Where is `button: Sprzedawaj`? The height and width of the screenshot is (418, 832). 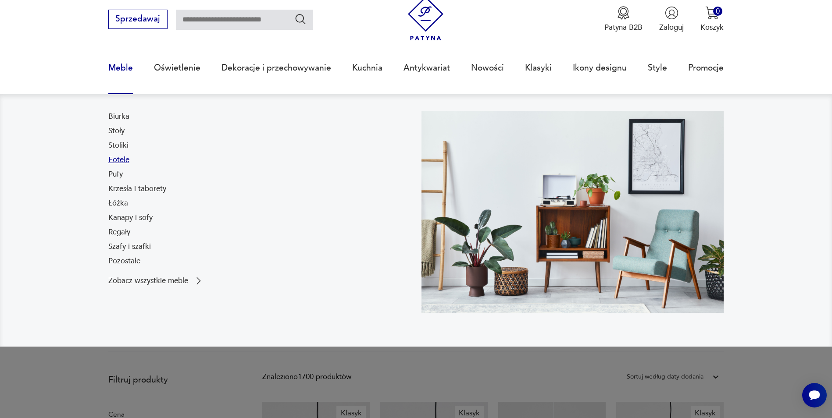
button: Sprzedawaj is located at coordinates (138, 19).